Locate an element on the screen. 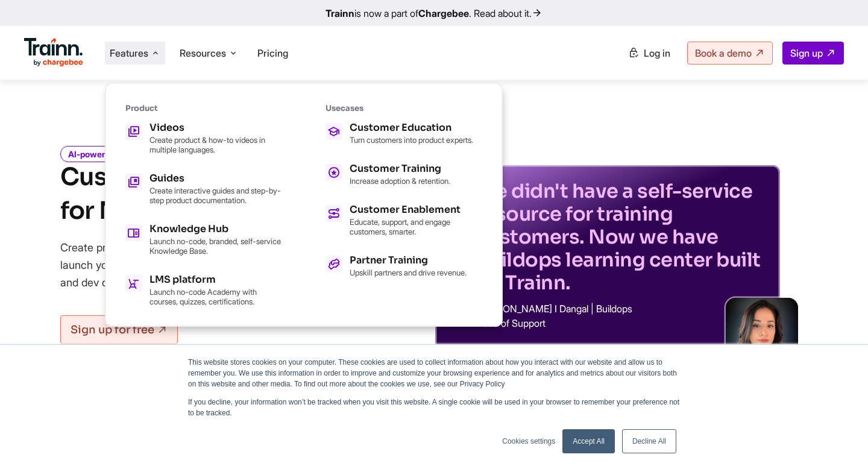 The height and width of the screenshot is (469, 868). h5: LMS platform is located at coordinates (216, 279).